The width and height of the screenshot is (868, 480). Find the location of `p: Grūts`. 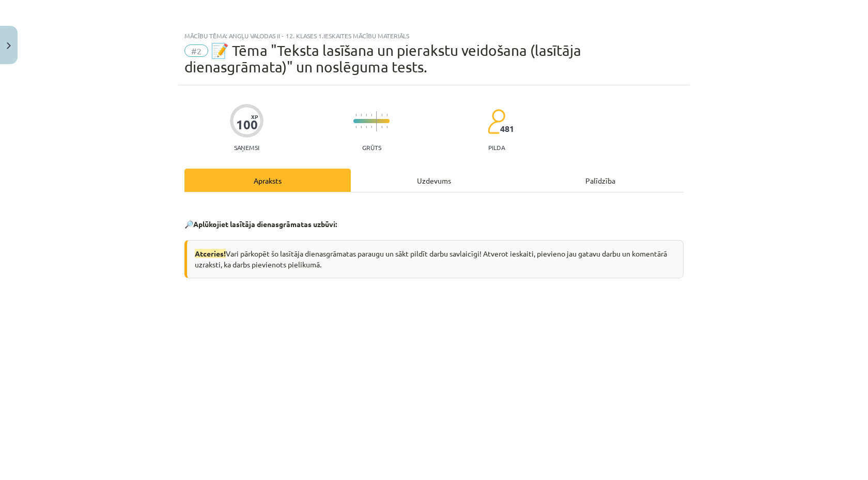

p: Grūts is located at coordinates (372, 147).